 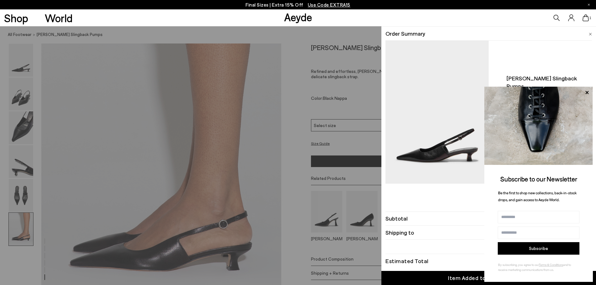 What do you see at coordinates (329, 5) in the screenshot?
I see `span: Navigate to /collections/ss25-final-sizes` at bounding box center [329, 5].